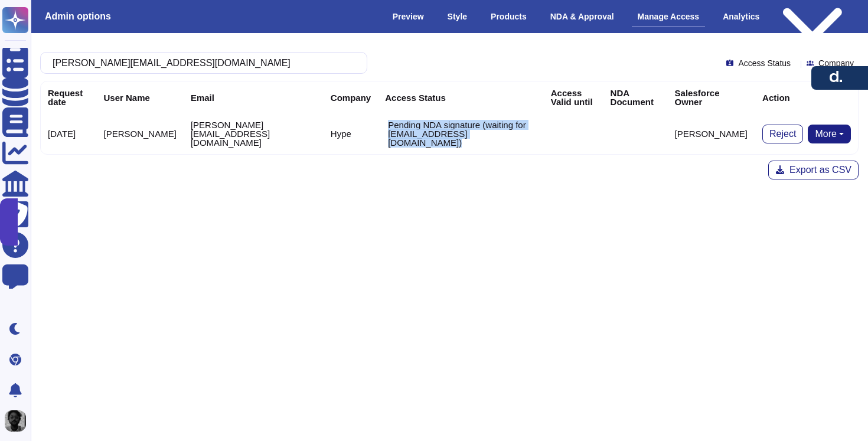  What do you see at coordinates (668, 16) in the screenshot?
I see `div: Manage Access` at bounding box center [668, 16].